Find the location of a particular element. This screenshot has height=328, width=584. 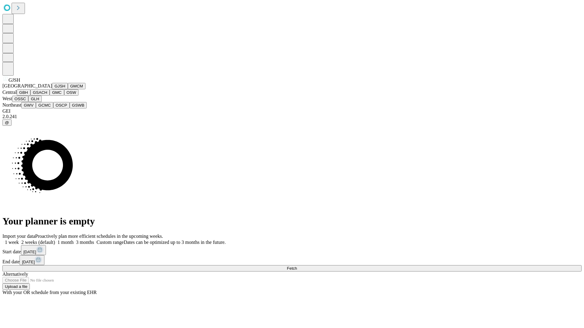

span: 3 months is located at coordinates (85, 242).